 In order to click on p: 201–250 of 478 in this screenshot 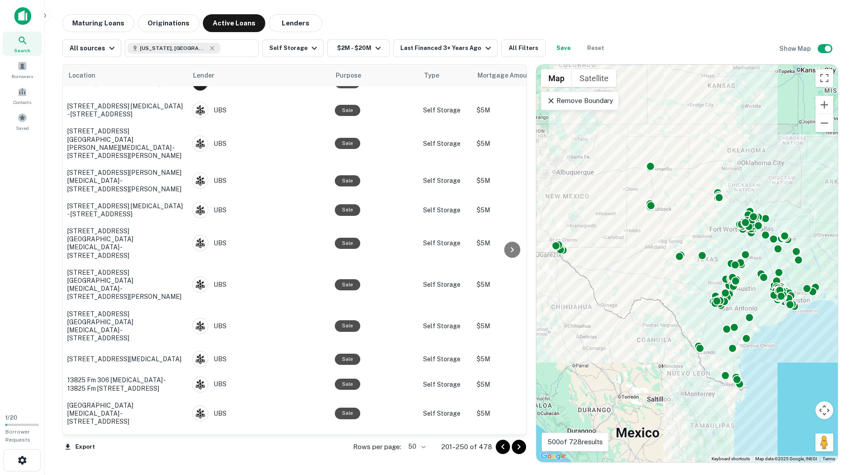, I will do `click(467, 447)`.